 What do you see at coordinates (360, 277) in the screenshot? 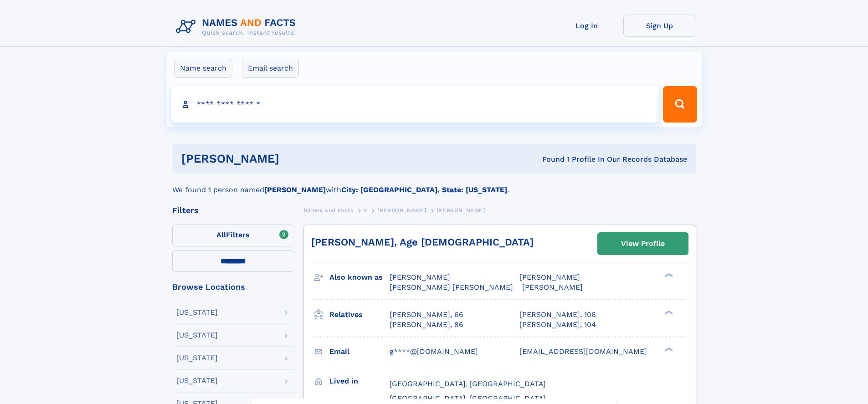
I see `h3: Also known as` at bounding box center [360, 277].